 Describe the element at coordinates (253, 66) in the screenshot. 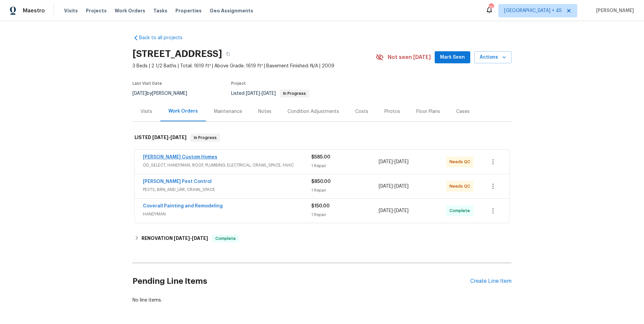

I see `span: 3 Beds | 2 1/2 Baths | Total: 1619 ft² | Above Grade: 1619 ft² | Basement Finished: N/A | 2009` at that location.